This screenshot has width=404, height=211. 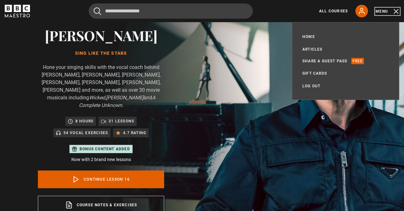 I want to click on h1: Sing Like the Stars, so click(x=101, y=53).